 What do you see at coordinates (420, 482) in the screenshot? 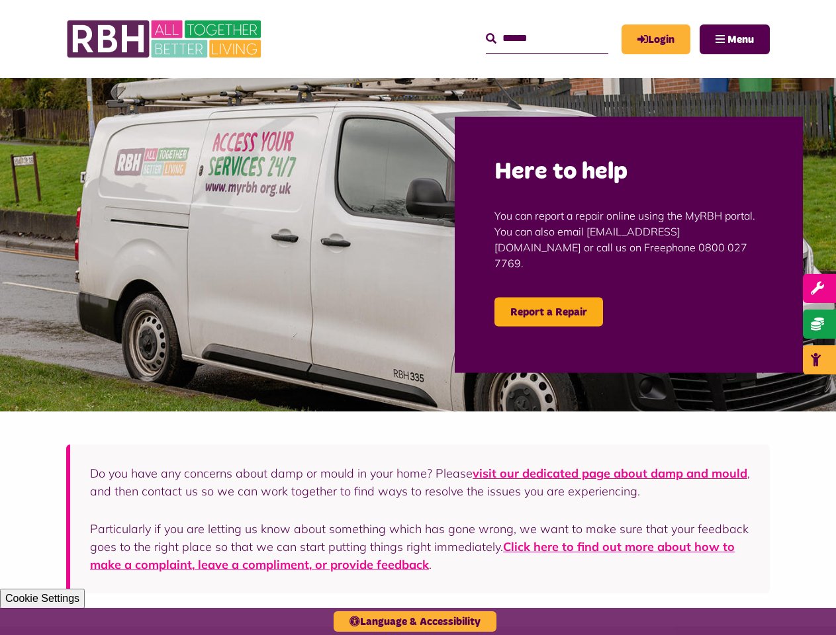
I see `p: Do you have any concerns about damp or mould in your home? Please , and then contact us so we can...` at bounding box center [420, 482].